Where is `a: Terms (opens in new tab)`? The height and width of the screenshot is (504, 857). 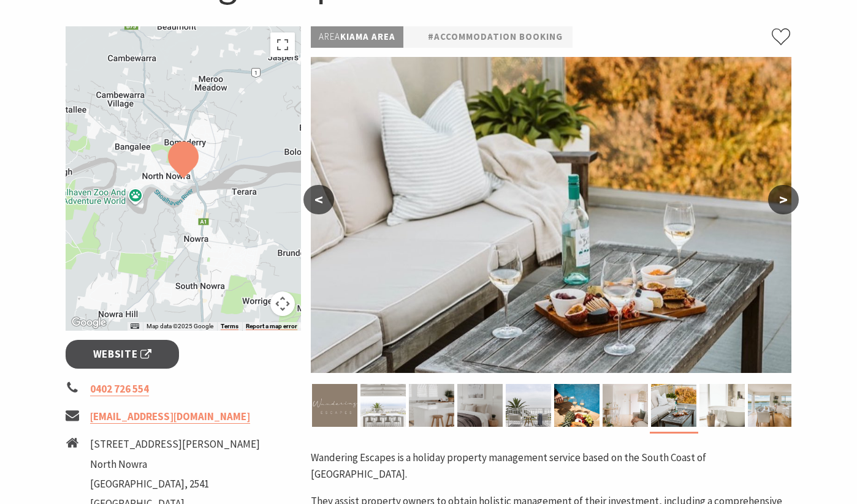
a: Terms (opens in new tab) is located at coordinates (229, 326).